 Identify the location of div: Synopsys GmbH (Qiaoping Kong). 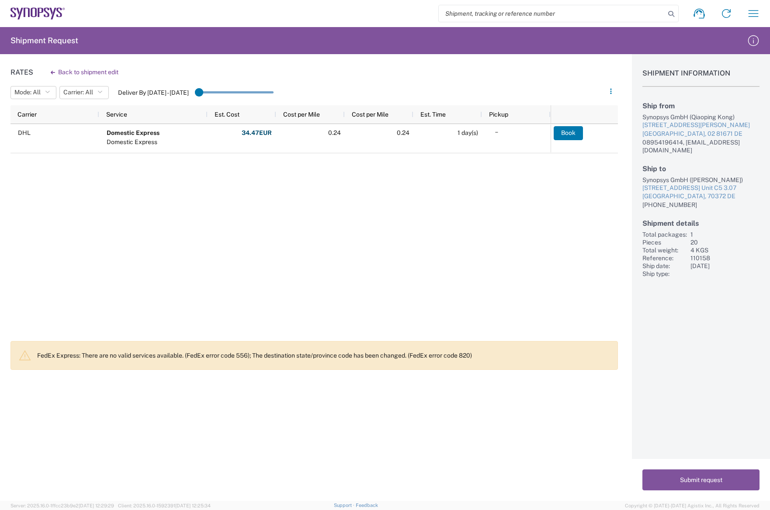
(701, 117).